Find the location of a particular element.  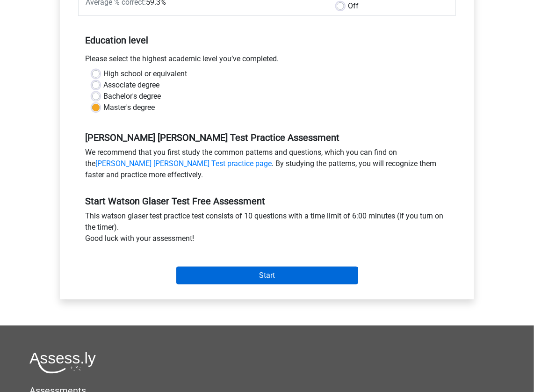

label: High school or equivalent is located at coordinates (145, 74).